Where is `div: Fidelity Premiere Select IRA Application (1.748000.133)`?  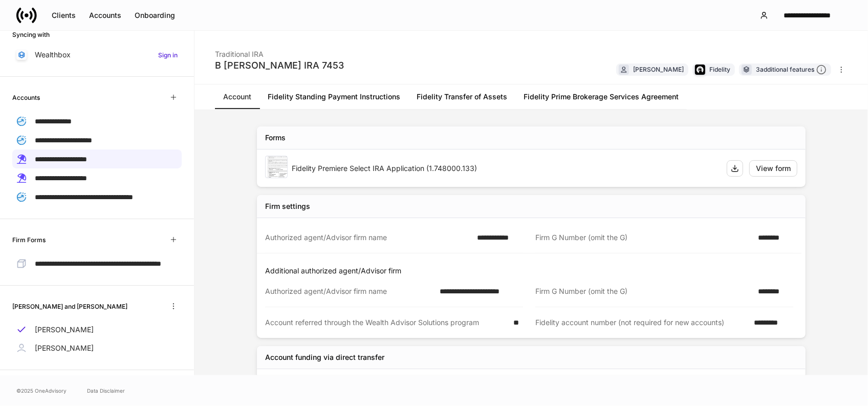
div: Fidelity Premiere Select IRA Application (1.748000.133) is located at coordinates (505, 168).